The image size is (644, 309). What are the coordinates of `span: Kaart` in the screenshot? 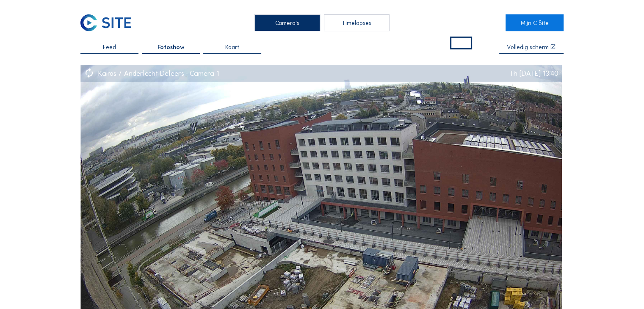 It's located at (232, 47).